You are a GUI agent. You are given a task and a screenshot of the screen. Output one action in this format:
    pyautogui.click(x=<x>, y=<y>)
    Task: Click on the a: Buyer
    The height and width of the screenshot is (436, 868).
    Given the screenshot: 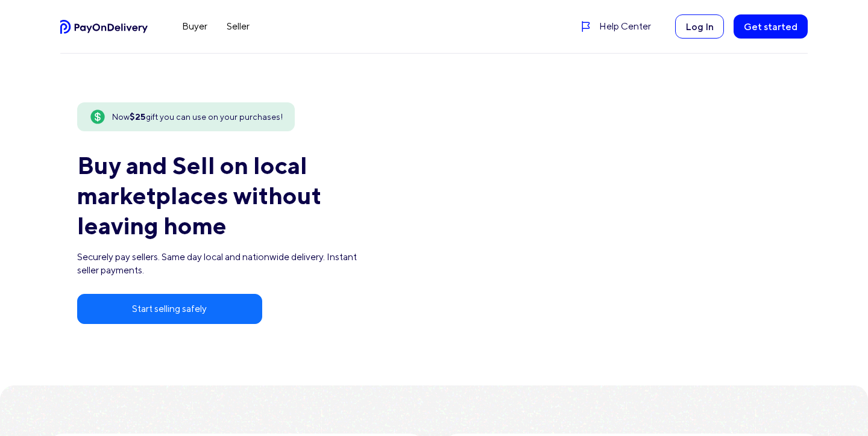 What is the action you would take?
    pyautogui.click(x=195, y=27)
    